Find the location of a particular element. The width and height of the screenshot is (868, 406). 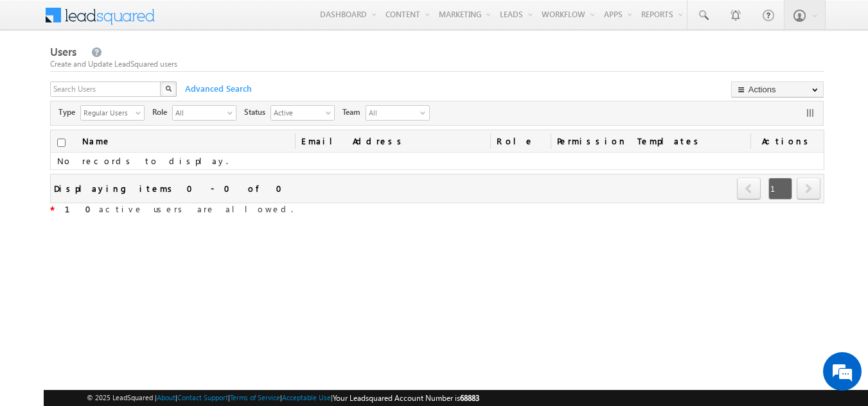

span: Advanced Search is located at coordinates (217, 88).